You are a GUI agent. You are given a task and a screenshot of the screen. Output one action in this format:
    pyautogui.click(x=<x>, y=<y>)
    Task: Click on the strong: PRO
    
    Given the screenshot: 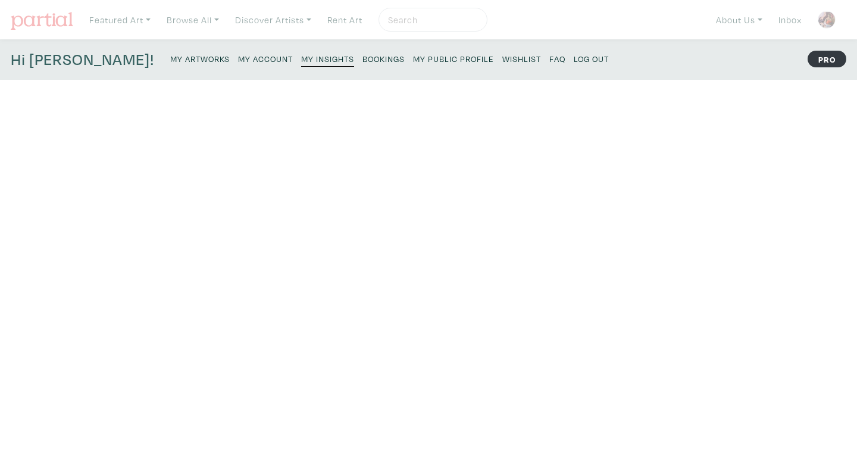 What is the action you would take?
    pyautogui.click(x=827, y=59)
    